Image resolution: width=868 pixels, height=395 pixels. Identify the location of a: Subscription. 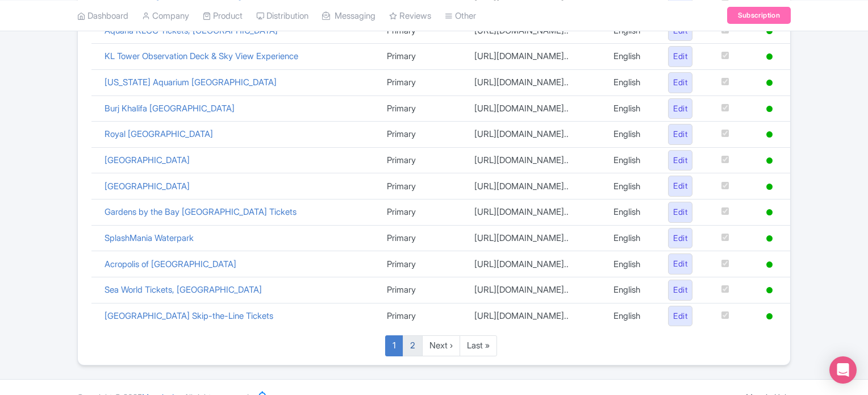
(759, 15).